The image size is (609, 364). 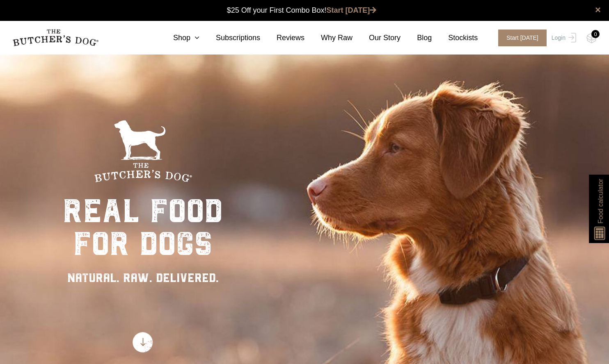 I want to click on a: Stockists, so click(x=455, y=37).